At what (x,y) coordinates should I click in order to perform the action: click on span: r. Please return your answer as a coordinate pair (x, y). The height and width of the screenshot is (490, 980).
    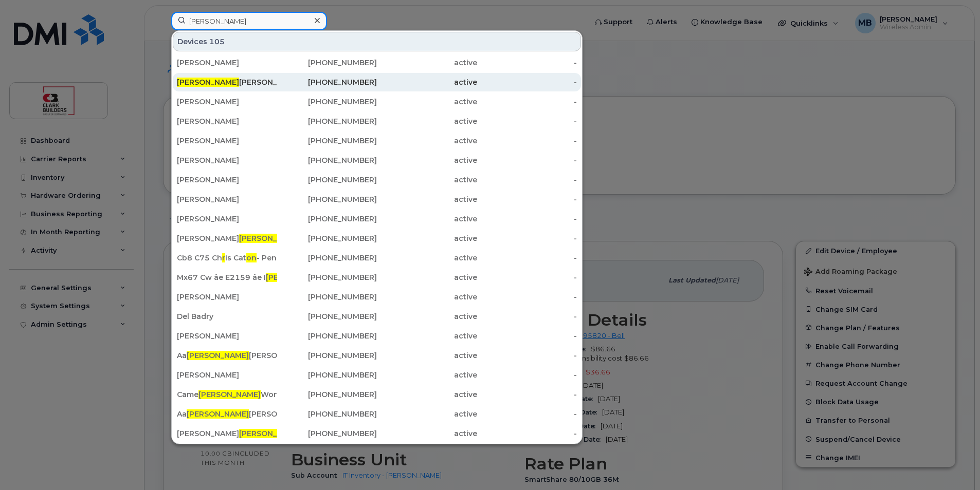
    Looking at the image, I should click on (224, 258).